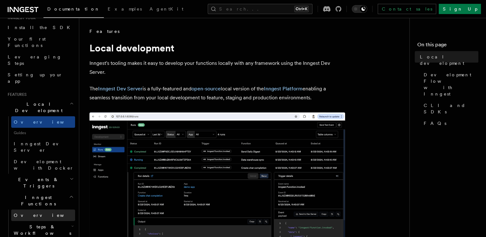 The height and width of the screenshot is (237, 486). Describe the element at coordinates (125, 9) in the screenshot. I see `span: Examples` at that location.